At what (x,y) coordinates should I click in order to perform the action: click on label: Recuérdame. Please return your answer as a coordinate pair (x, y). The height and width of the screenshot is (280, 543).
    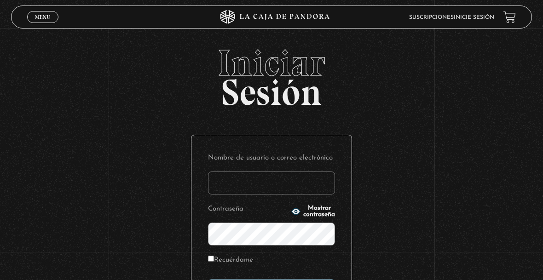
    Looking at the image, I should click on (231, 260).